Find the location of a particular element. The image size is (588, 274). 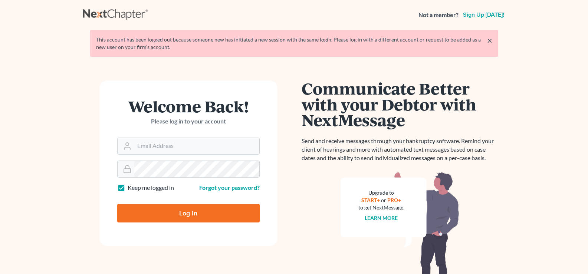

input: Log In is located at coordinates (188, 213).